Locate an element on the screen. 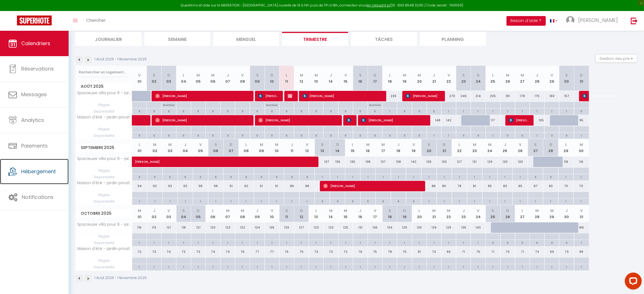 The width and height of the screenshot is (644, 294). li: Tâches is located at coordinates (384, 39).